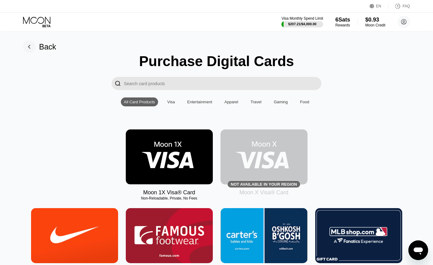 This screenshot has height=265, width=433. I want to click on div: Entertainment, so click(200, 102).